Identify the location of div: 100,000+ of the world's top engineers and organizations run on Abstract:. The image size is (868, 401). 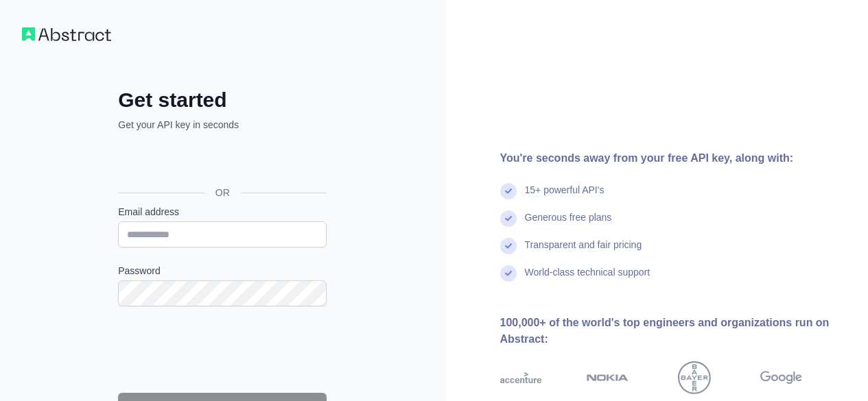
(673, 331).